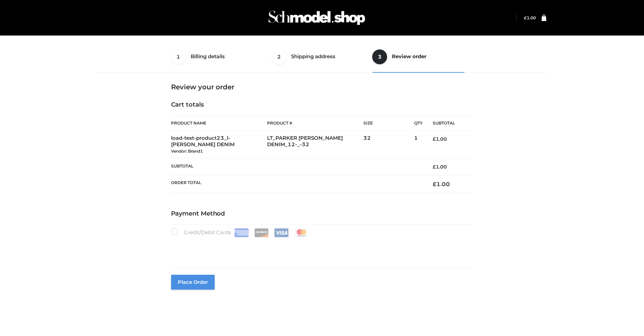 The height and width of the screenshot is (336, 644). Describe the element at coordinates (296, 184) in the screenshot. I see `th: Order Total` at that location.